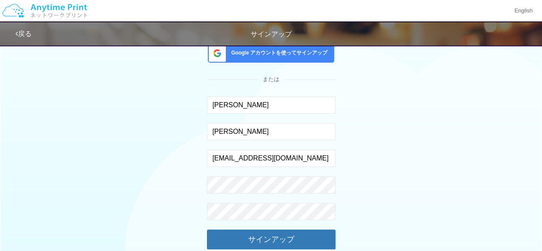 The width and height of the screenshot is (542, 251). What do you see at coordinates (271, 239) in the screenshot?
I see `button: サインアップ` at bounding box center [271, 239].